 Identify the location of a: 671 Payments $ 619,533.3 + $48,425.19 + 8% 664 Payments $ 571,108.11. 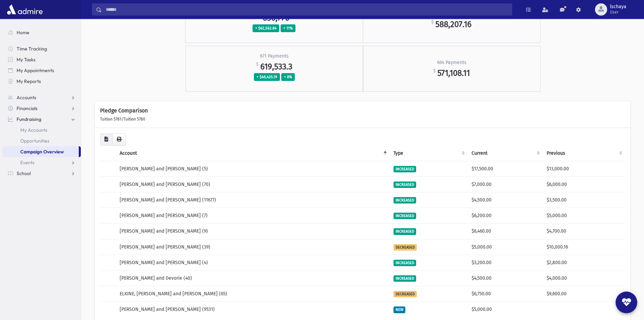
(363, 69).